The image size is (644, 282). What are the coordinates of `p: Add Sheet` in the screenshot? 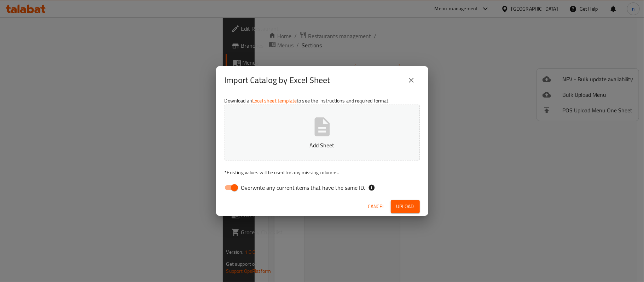 It's located at (322, 146).